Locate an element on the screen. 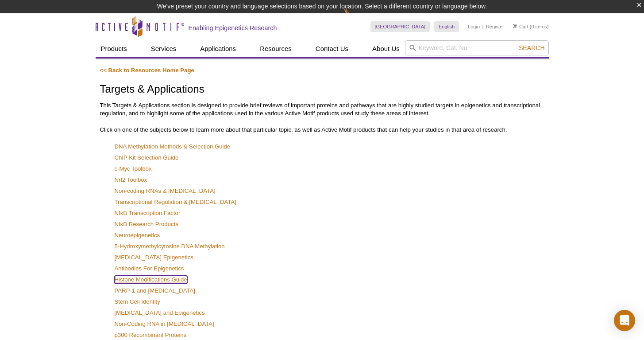  p: This Targets & Applications section is designed to provide brief reviews of important proteins an... is located at coordinates (322, 109).